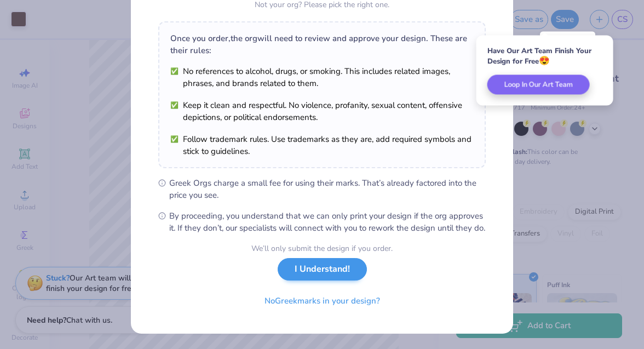 This screenshot has width=644, height=349. What do you see at coordinates (327, 222) in the screenshot?
I see `span: By proceeding, you understand that we can only print your design if the org approves it. If they ...` at bounding box center [327, 222].